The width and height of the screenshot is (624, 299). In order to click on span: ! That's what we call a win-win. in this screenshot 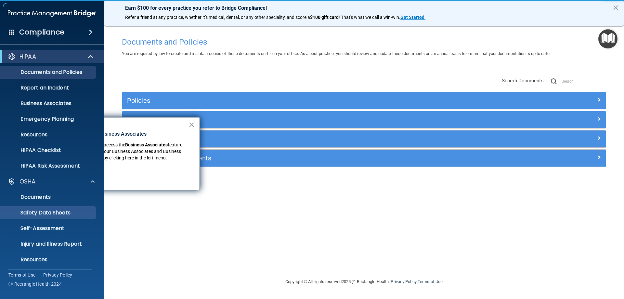, I will do `click(370, 17)`.